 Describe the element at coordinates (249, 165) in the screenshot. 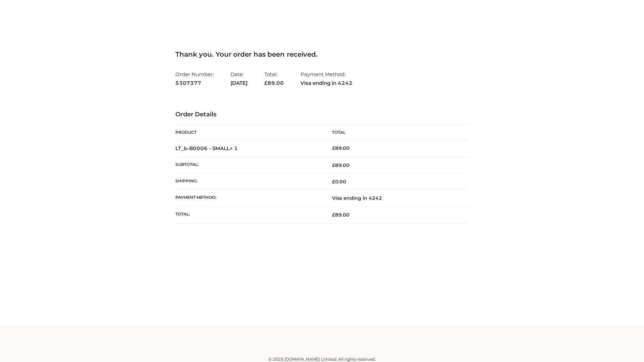

I see `th: Subtotal:` at that location.